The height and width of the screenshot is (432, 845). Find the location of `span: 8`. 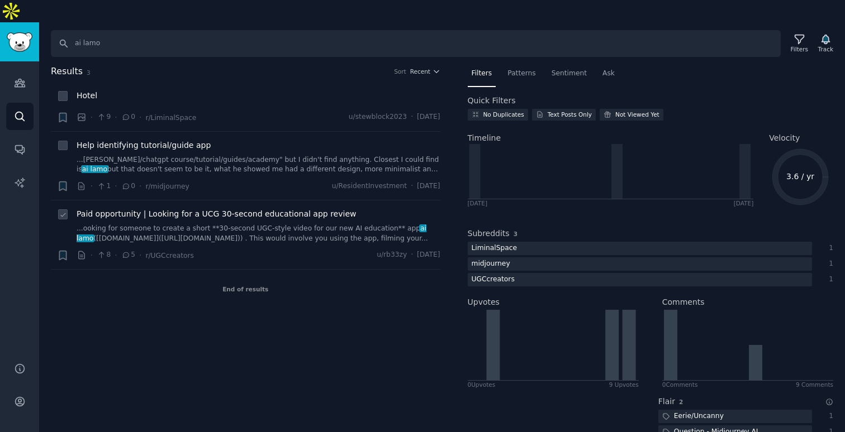

span: 8 is located at coordinates (103, 255).